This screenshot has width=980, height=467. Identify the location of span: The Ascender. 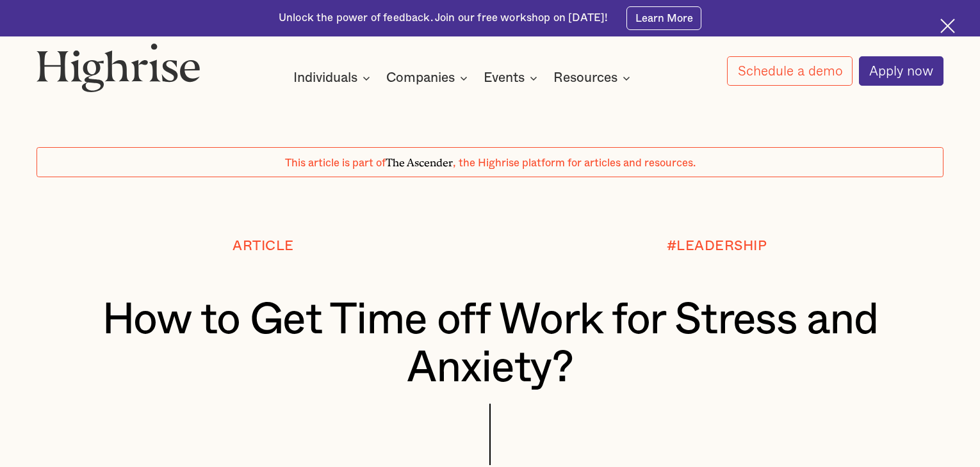
(419, 160).